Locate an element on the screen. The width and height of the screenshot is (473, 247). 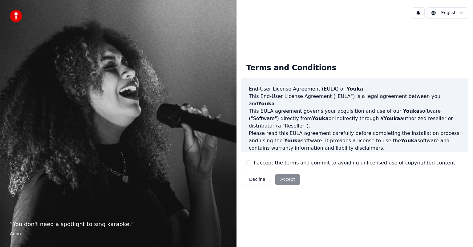
img: youka is located at coordinates (16, 16).